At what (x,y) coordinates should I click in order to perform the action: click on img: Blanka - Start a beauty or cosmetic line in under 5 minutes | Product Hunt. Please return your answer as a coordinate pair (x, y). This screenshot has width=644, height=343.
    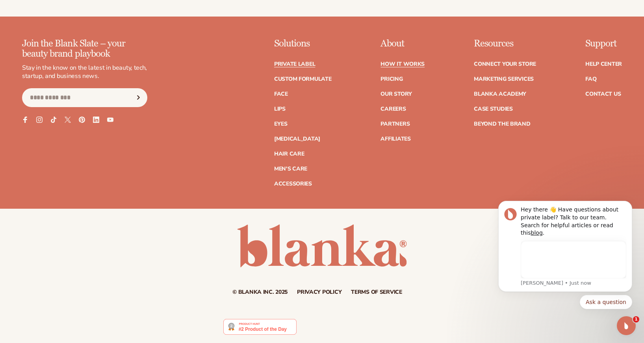
    Looking at the image, I should click on (260, 327).